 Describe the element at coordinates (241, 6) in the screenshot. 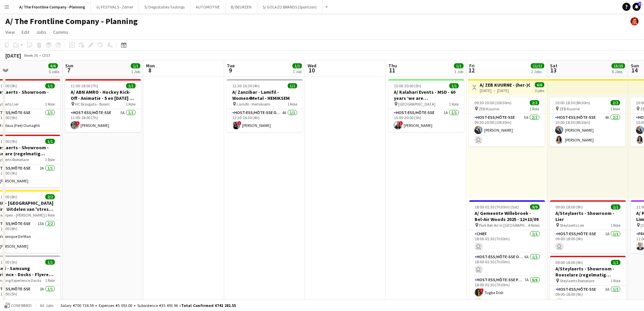

I see `button: B/ BEURZEN` at that location.